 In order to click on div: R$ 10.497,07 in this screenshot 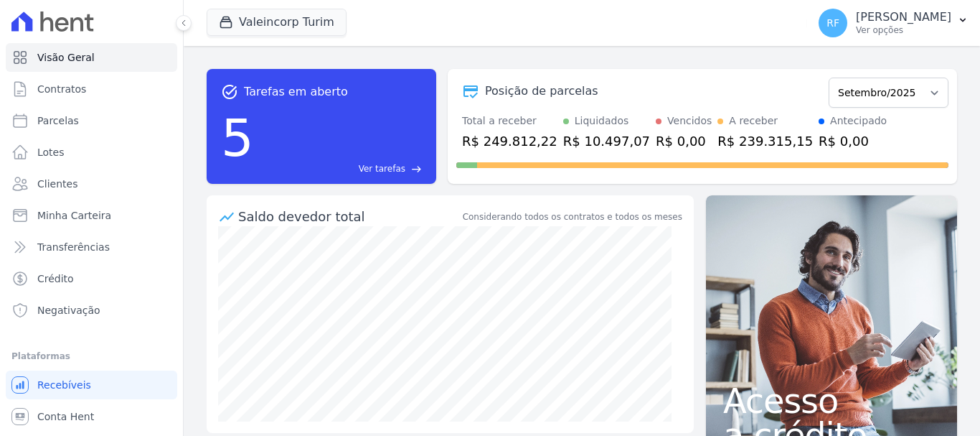, I will do `click(606, 141)`.